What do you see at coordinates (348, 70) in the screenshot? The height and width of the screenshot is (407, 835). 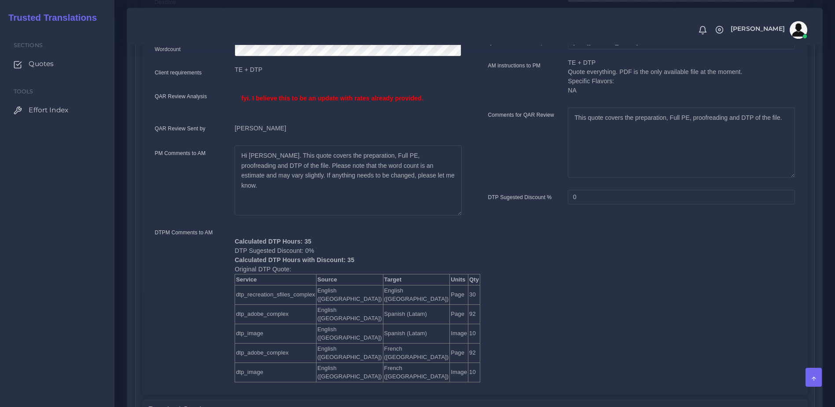 I see `p: TE + DTP` at bounding box center [348, 70].